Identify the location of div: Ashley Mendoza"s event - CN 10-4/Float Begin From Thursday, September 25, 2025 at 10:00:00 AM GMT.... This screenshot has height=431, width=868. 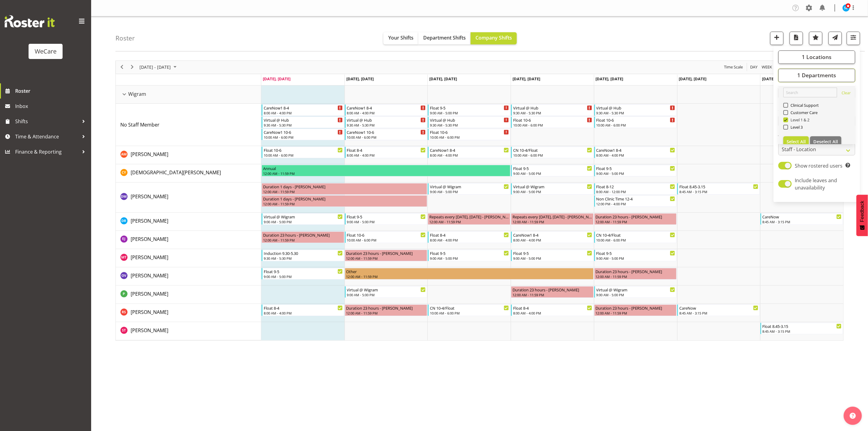
(552, 152).